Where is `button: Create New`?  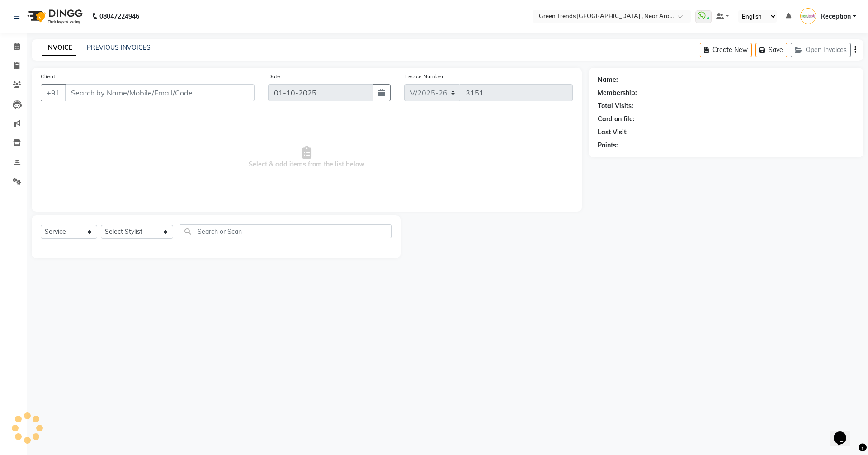
button: Create New is located at coordinates (726, 49).